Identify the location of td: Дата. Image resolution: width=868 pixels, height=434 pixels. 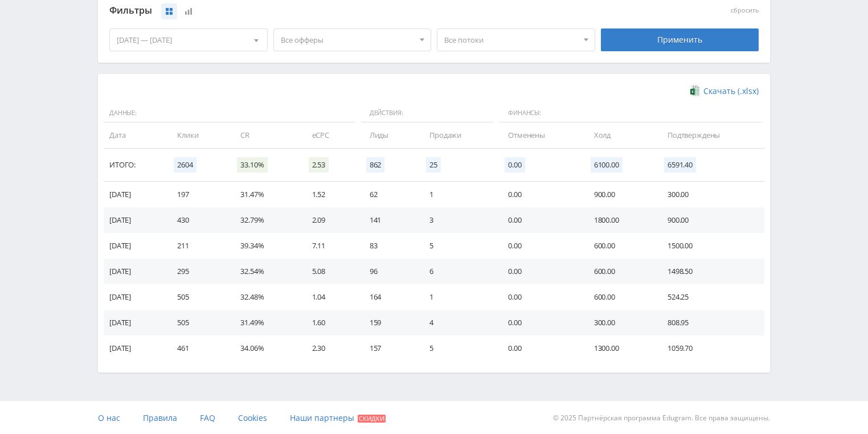
(134, 135).